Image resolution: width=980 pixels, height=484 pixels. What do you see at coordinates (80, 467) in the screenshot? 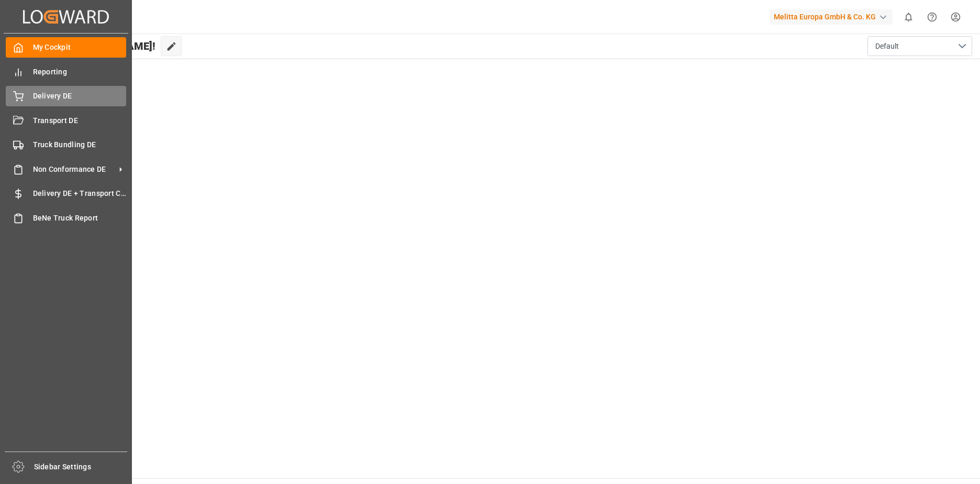
I see `span: Sidebar Settings` at bounding box center [80, 467].